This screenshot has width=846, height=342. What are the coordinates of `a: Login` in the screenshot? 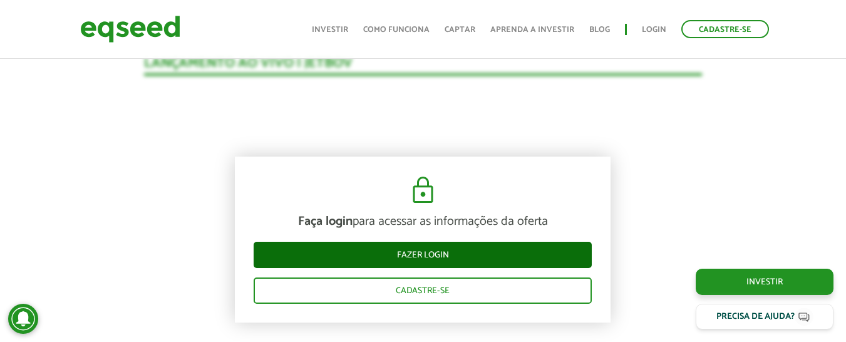 It's located at (654, 29).